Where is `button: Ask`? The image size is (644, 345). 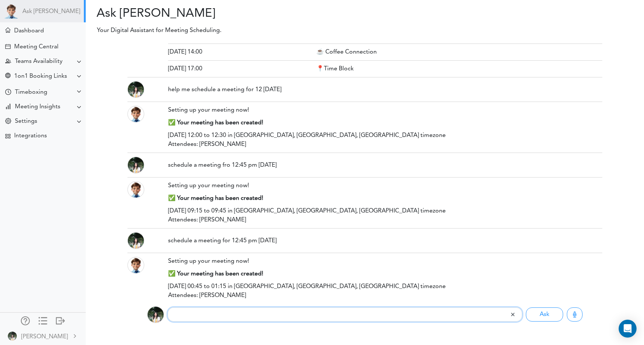 button: Ask is located at coordinates (545, 314).